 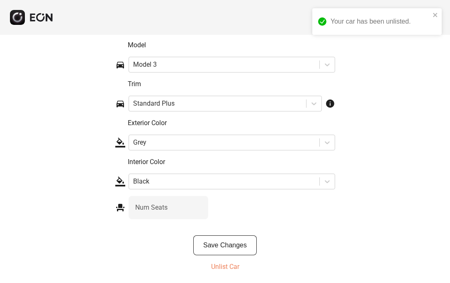 What do you see at coordinates (231, 45) in the screenshot?
I see `p: Model` at bounding box center [231, 45].